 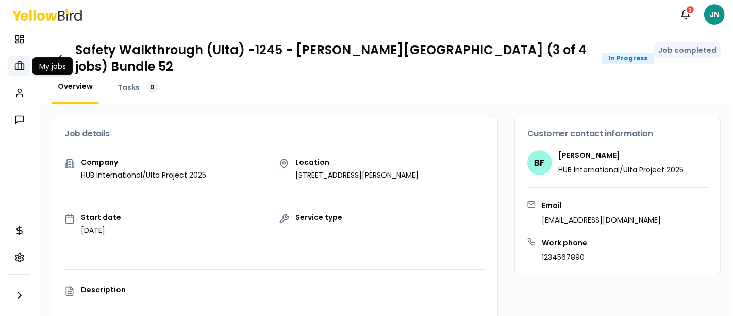 I want to click on h3: Email, so click(x=601, y=205).